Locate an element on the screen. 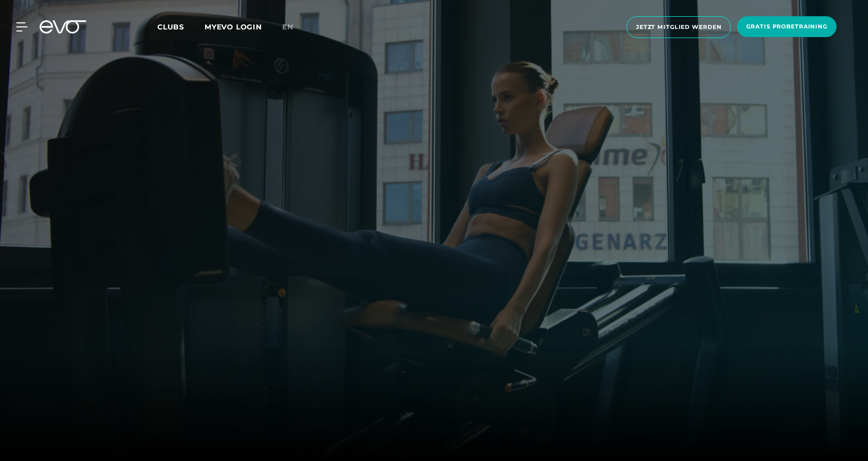 Image resolution: width=868 pixels, height=461 pixels. span: Jetzt Mitglied werden is located at coordinates (679, 27).